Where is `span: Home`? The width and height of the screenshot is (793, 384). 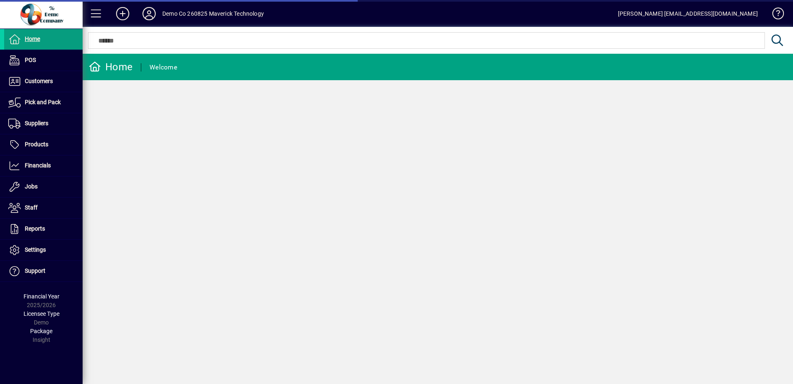 span: Home is located at coordinates (32, 39).